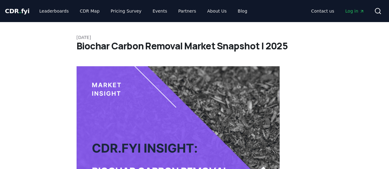  I want to click on a: Leaderboards, so click(54, 11).